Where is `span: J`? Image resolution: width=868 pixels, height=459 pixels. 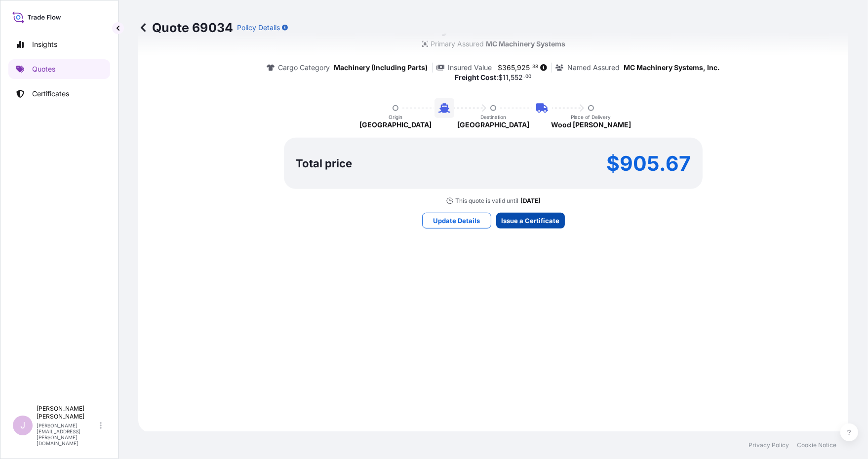
span: J is located at coordinates (23, 425).